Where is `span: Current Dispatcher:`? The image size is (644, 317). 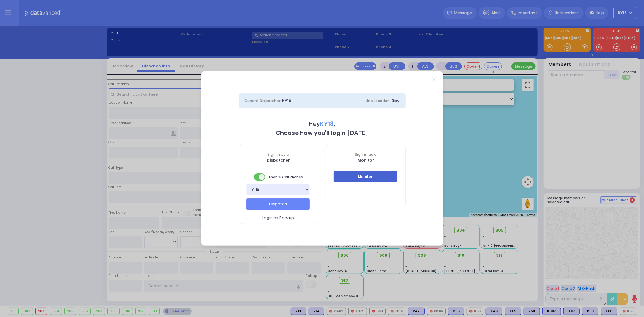
span: Current Dispatcher: is located at coordinates (263, 101).